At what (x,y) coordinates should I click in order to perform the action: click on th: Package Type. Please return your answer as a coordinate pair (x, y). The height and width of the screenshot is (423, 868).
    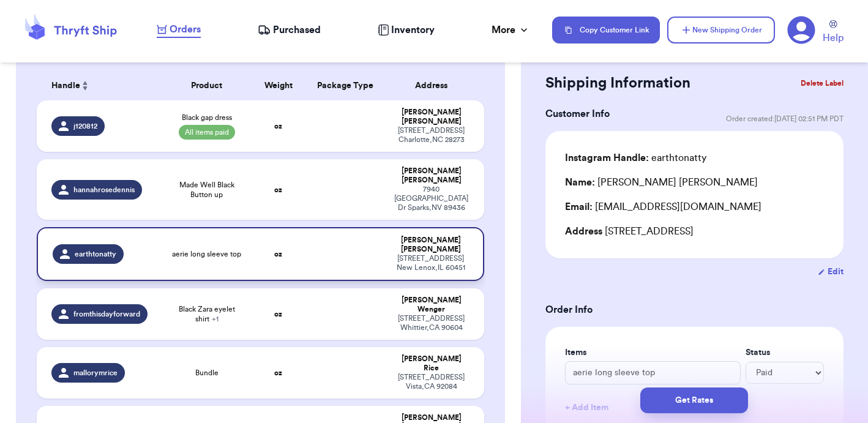
    Looking at the image, I should click on (346, 86).